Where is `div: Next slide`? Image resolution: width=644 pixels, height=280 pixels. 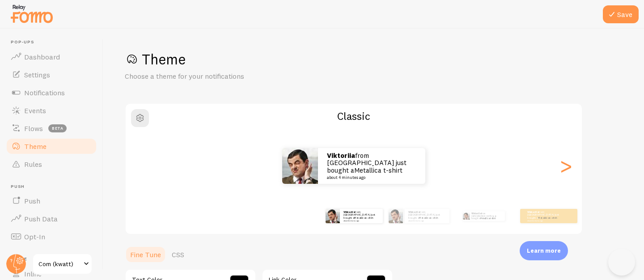 div: Next slide is located at coordinates (566, 166).